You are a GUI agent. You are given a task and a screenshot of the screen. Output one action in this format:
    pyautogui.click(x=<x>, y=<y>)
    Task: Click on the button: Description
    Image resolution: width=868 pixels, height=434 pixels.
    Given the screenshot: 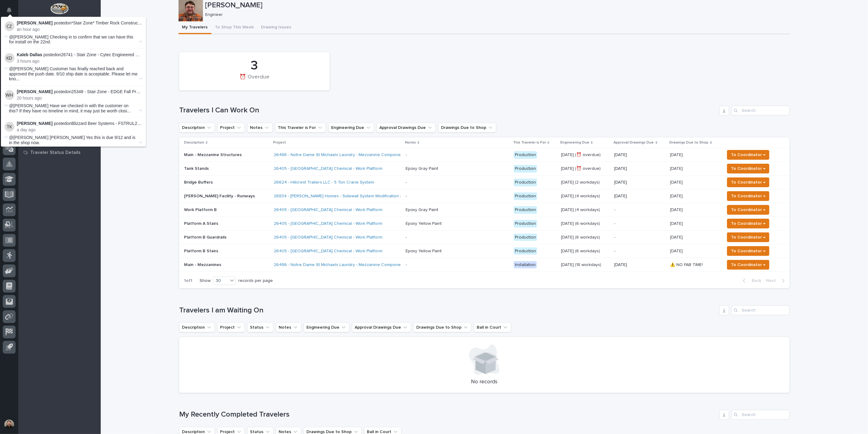 What is the action you would take?
    pyautogui.click(x=197, y=327)
    